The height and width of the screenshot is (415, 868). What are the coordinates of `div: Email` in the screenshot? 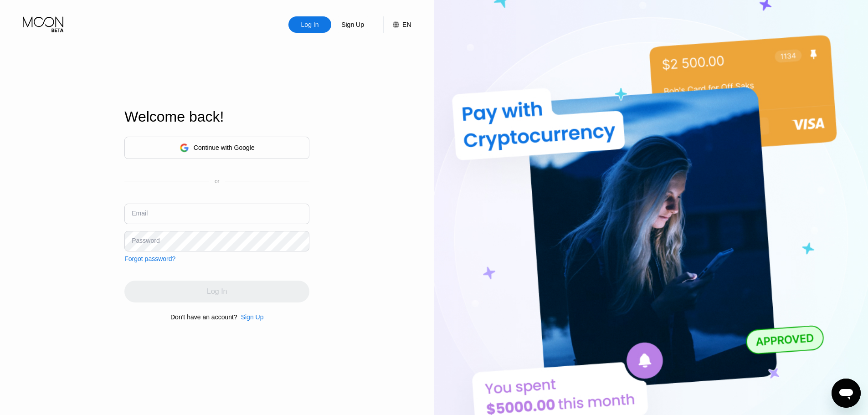 It's located at (139, 213).